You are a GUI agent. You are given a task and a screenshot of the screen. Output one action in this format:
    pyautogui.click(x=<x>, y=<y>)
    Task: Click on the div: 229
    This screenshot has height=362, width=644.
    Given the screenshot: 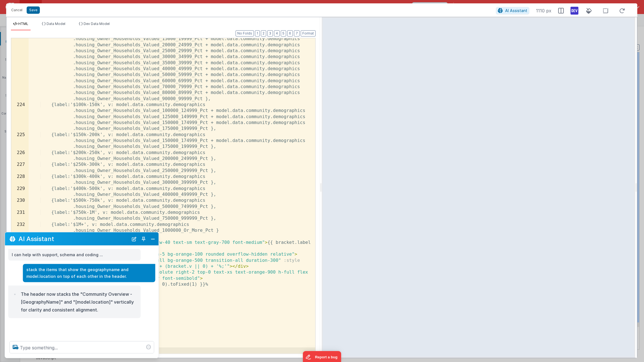 What is the action you would take?
    pyautogui.click(x=20, y=192)
    